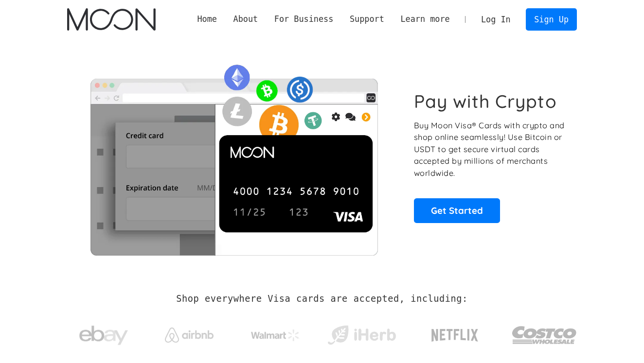 The image size is (644, 363). Describe the element at coordinates (495, 20) in the screenshot. I see `a: Log In` at that location.